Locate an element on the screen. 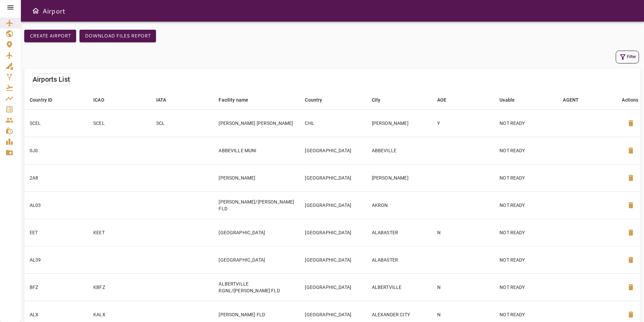  span: Usable is located at coordinates (512, 100).